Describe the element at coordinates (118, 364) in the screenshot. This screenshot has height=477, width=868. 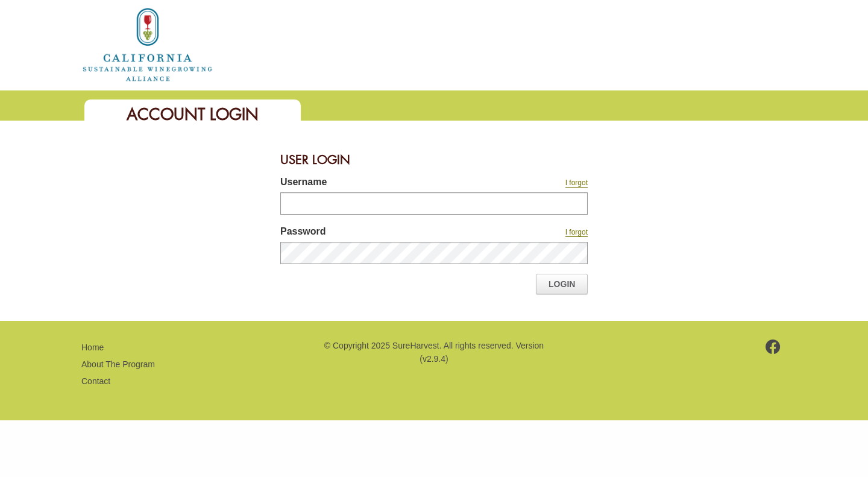
I see `a: About The Program` at that location.